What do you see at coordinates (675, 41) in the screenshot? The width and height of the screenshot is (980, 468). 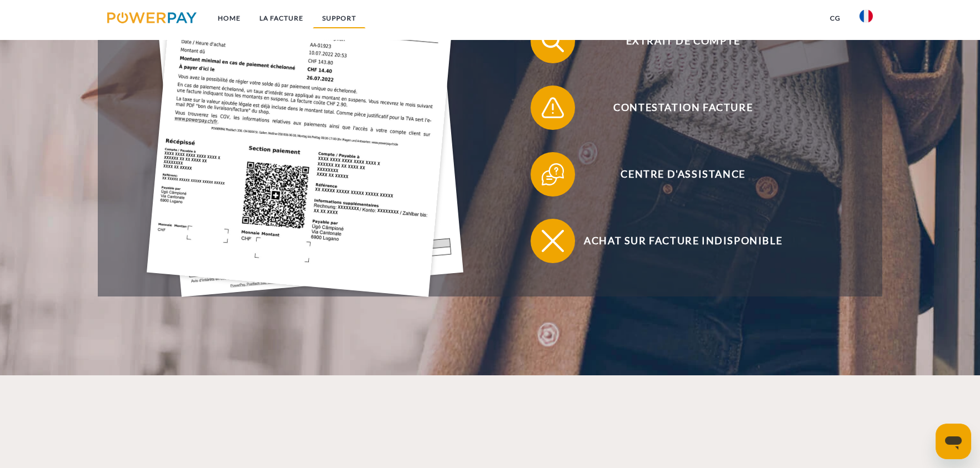 I see `button: Extrait de compte` at bounding box center [675, 41].